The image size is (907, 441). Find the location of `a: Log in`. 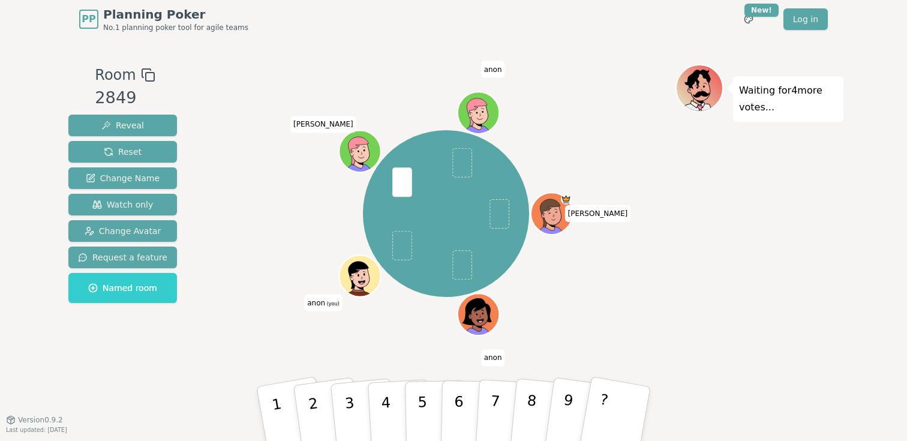

a: Log in is located at coordinates (805, 19).